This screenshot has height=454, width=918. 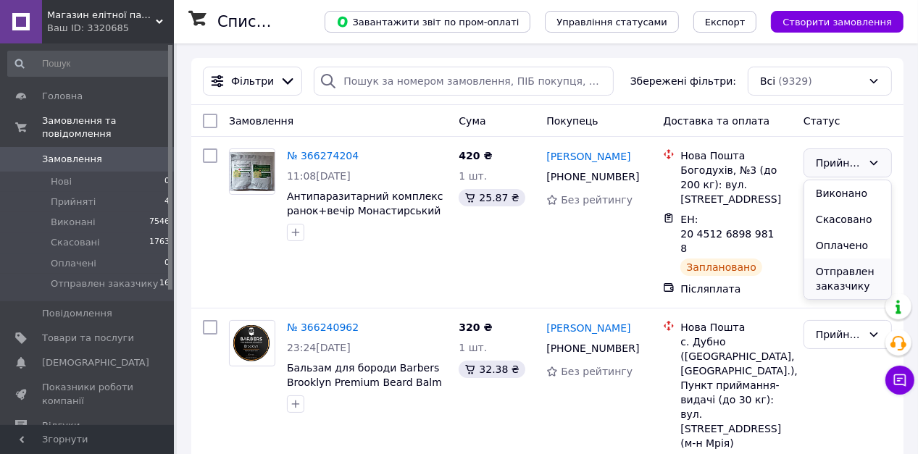 What do you see at coordinates (89, 64) in the screenshot?
I see `input: Пошук` at bounding box center [89, 64].